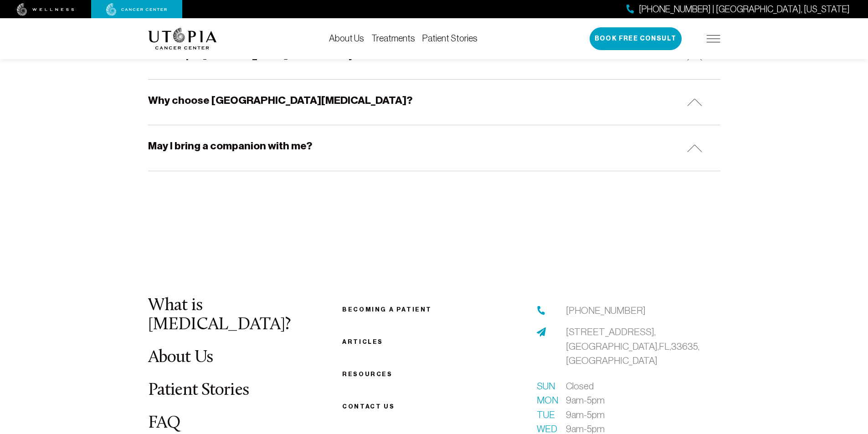  Describe the element at coordinates (386, 309) in the screenshot. I see `a: Becoming a patient` at that location.